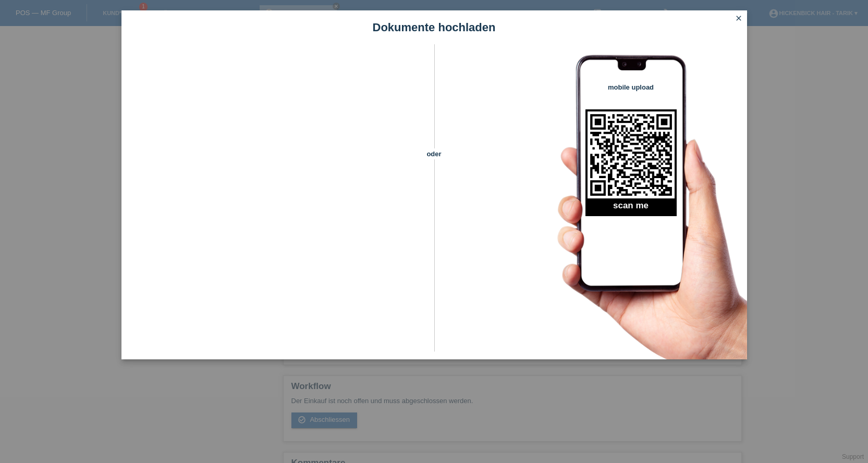 The width and height of the screenshot is (868, 463). Describe the element at coordinates (434, 27) in the screenshot. I see `h1: Dokumente hochladen` at that location.